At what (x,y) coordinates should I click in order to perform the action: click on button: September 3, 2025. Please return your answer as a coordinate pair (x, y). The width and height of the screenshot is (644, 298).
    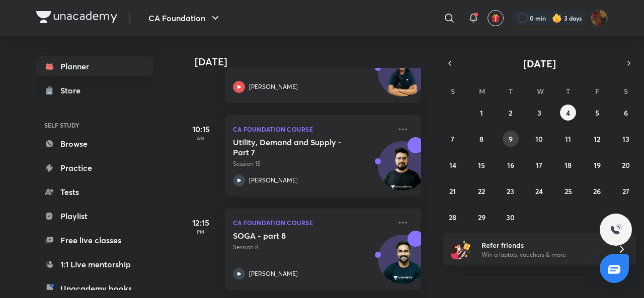
    Looking at the image, I should click on (539, 112).